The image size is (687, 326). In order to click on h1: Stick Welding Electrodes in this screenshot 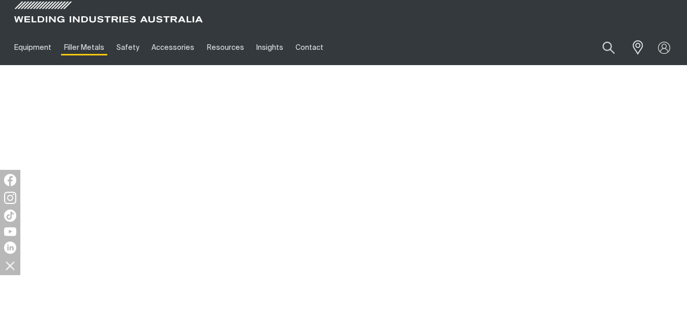, I will do `click(344, 287)`.